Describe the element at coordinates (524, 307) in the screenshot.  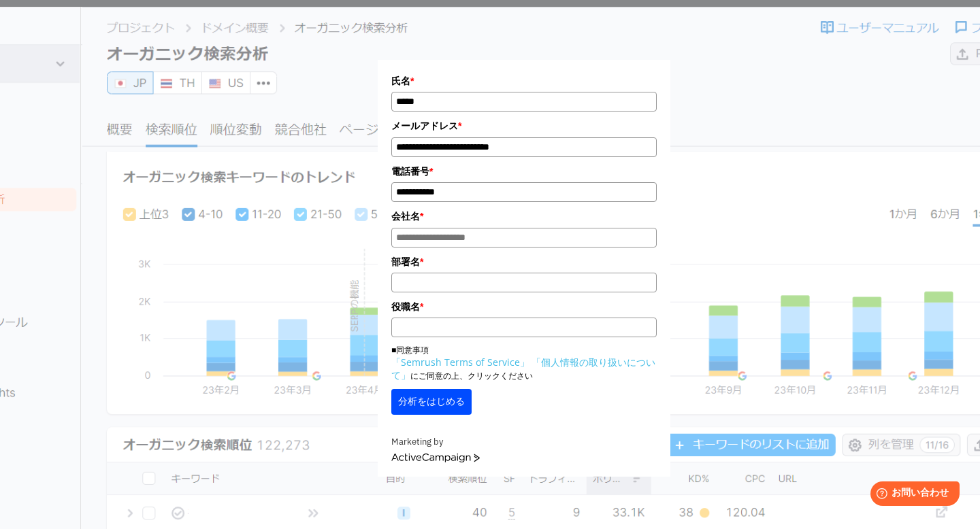
I see `label: 役職名` at that location.